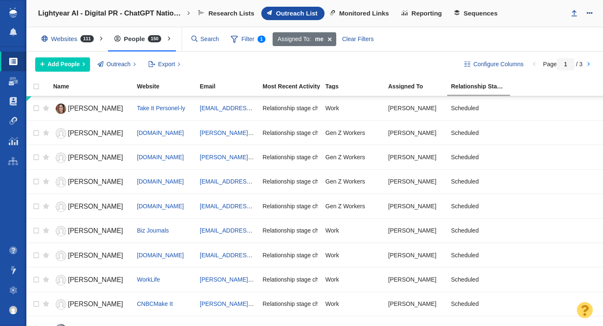  What do you see at coordinates (419, 87) in the screenshot?
I see `a: Assigned To` at bounding box center [419, 87].